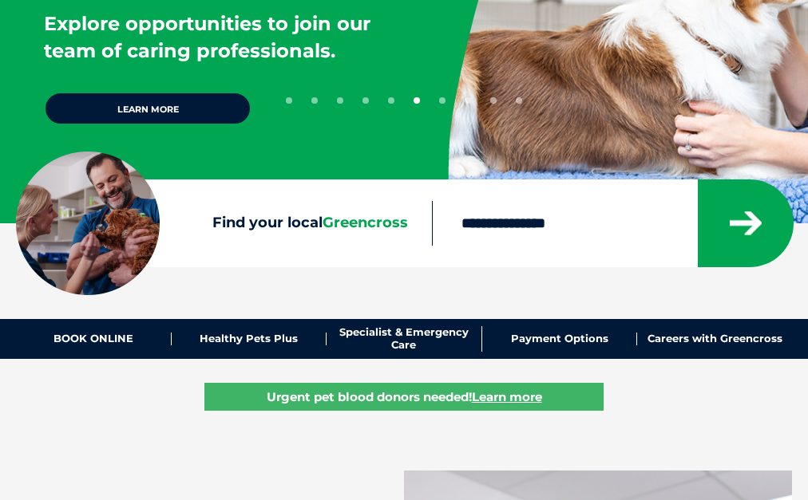 This screenshot has width=808, height=500. I want to click on button: 2 of 10, so click(314, 101).